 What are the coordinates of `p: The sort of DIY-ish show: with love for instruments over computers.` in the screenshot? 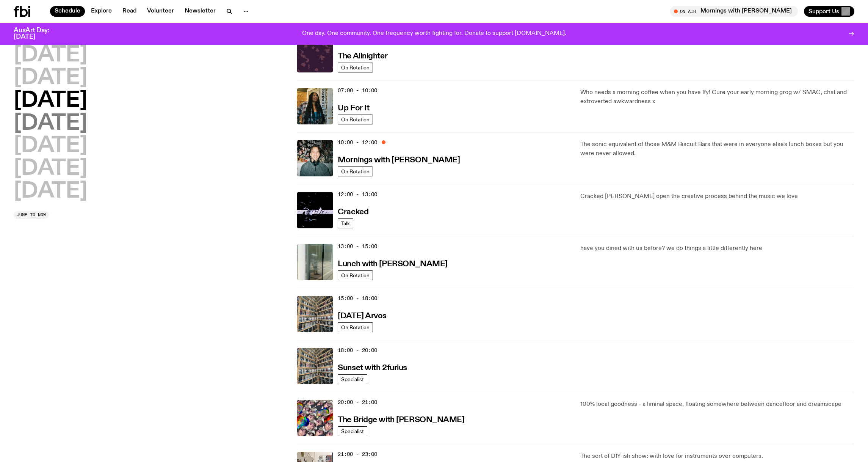 It's located at (717, 456).